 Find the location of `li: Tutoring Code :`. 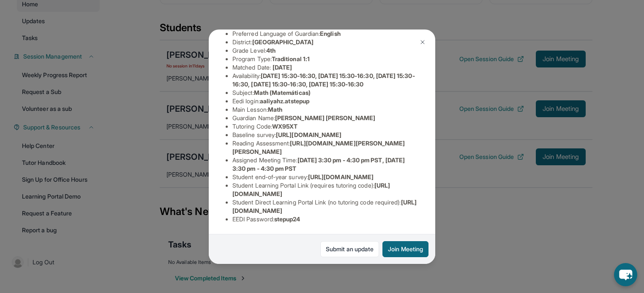

li: Tutoring Code : is located at coordinates (325, 126).